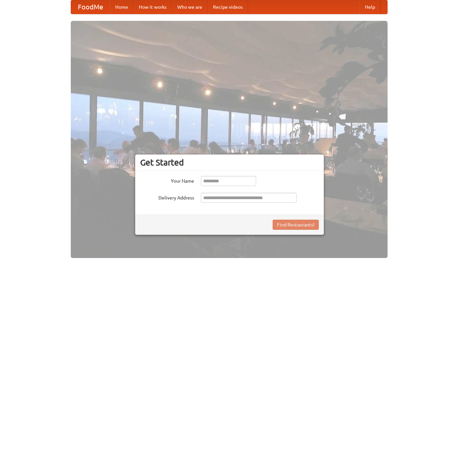 The height and width of the screenshot is (476, 458). What do you see at coordinates (122, 7) in the screenshot?
I see `a: Home` at bounding box center [122, 7].